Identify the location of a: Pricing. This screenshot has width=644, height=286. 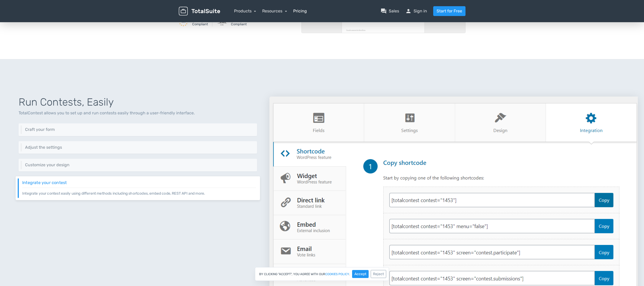
(300, 11).